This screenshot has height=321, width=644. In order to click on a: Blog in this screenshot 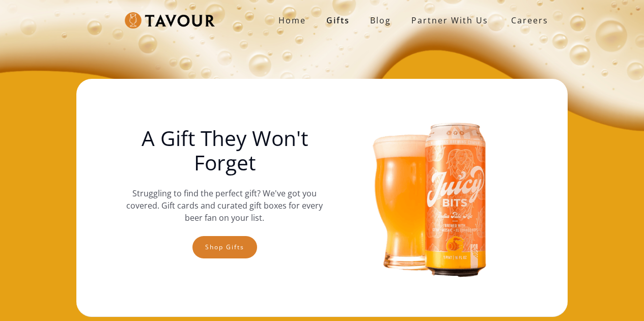, I will do `click(380, 20)`.